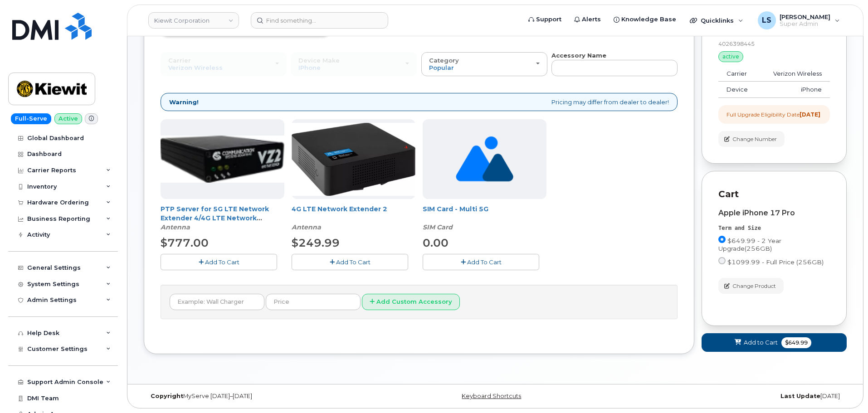 This screenshot has height=413, width=868. What do you see at coordinates (444, 60) in the screenshot?
I see `span: Category` at bounding box center [444, 60].